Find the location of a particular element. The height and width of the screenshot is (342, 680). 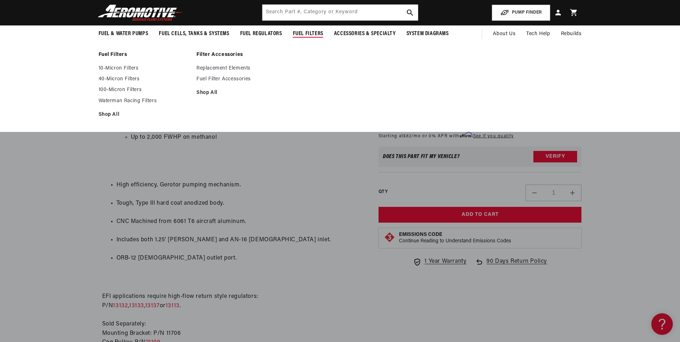

li: CNC Machined from 6061 T6 aircraft aluminum. is located at coordinates (238, 222).